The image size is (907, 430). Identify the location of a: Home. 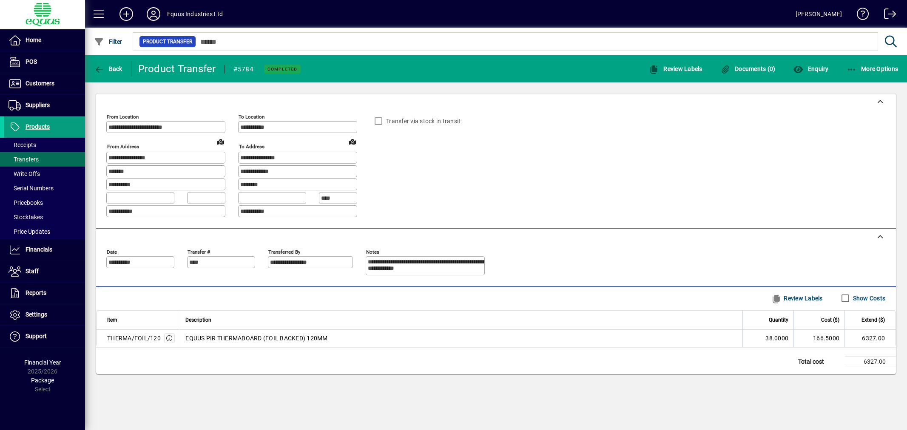
(45, 40).